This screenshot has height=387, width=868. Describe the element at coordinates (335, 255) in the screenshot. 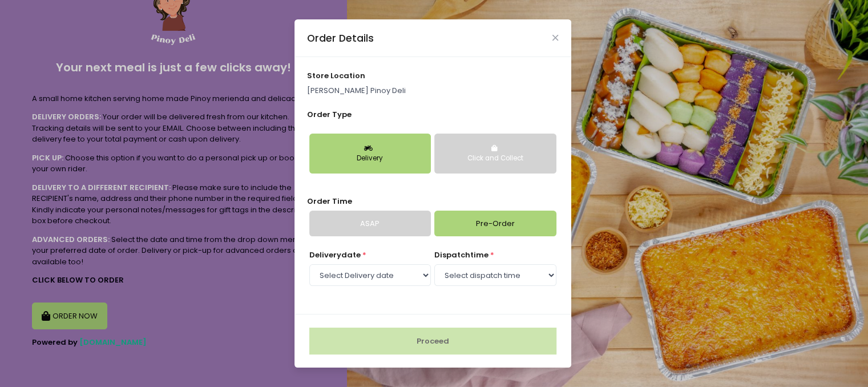

I see `span: Delivery date` at that location.